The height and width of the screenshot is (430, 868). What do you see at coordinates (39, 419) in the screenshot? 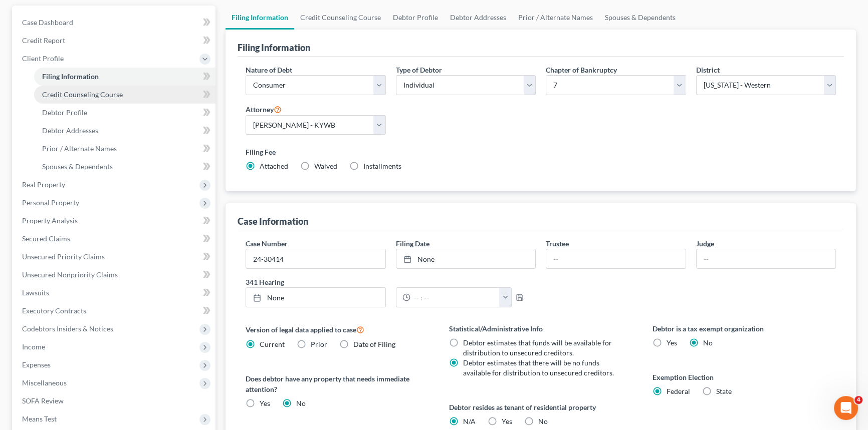
I see `span: Means Test` at bounding box center [39, 419].